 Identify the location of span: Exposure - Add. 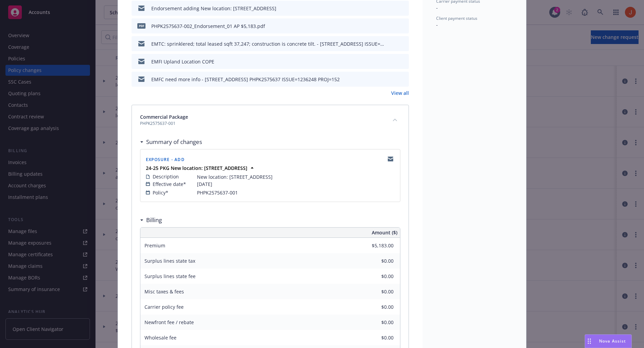
(166, 159).